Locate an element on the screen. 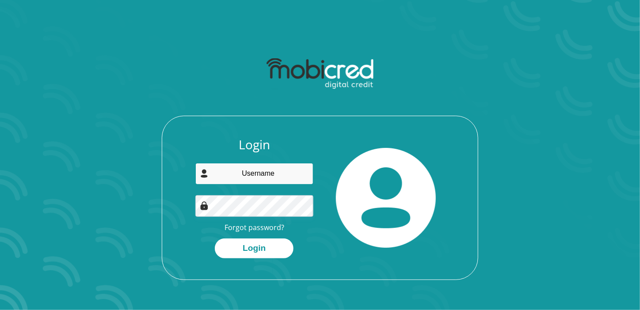  img: user-icon image is located at coordinates (204, 174).